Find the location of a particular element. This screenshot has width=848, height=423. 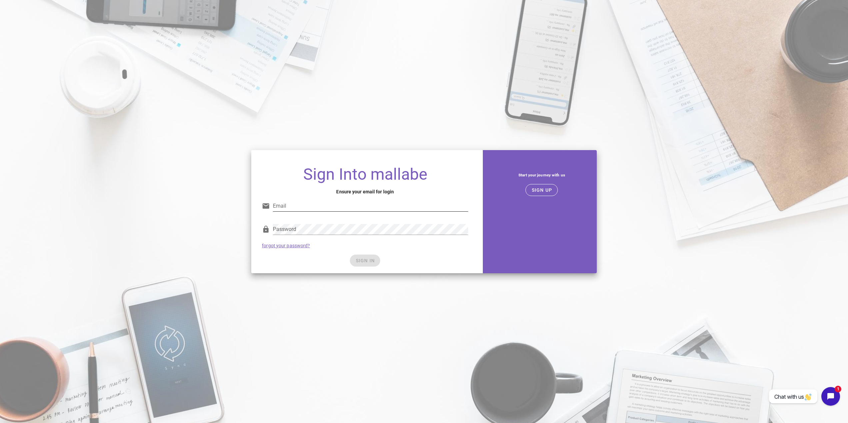

h5: Start your journey with us is located at coordinates (541, 175).